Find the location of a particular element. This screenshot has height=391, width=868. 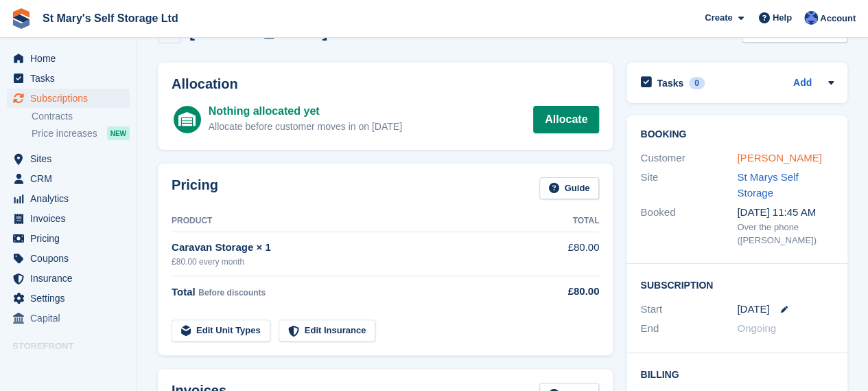

h2: Tasks is located at coordinates (670, 83).